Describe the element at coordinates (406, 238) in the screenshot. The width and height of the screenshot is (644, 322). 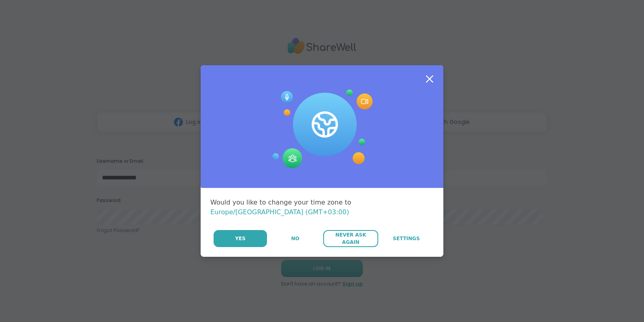
I see `span: Settings` at that location.